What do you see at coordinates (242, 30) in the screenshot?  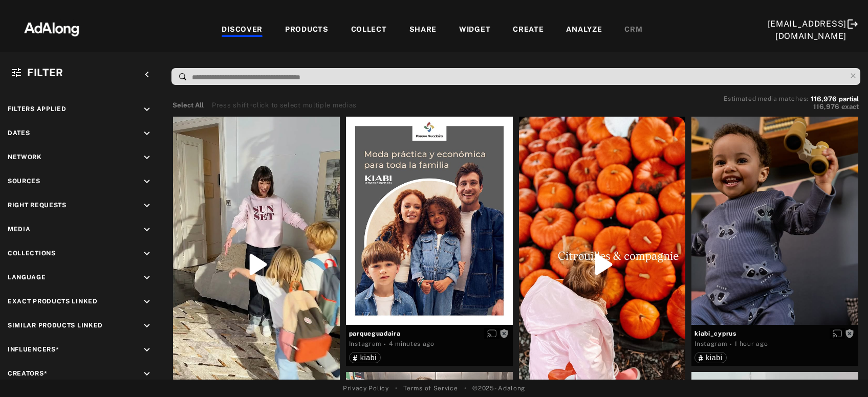 I see `div: DISCOVER` at bounding box center [242, 30].